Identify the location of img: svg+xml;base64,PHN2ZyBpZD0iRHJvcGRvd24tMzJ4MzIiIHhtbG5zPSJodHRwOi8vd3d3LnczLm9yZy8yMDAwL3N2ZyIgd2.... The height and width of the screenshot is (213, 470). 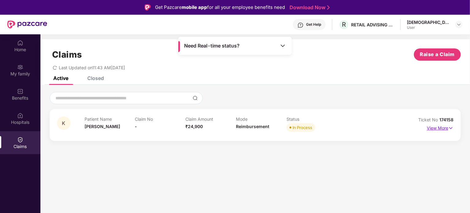
(459, 24).